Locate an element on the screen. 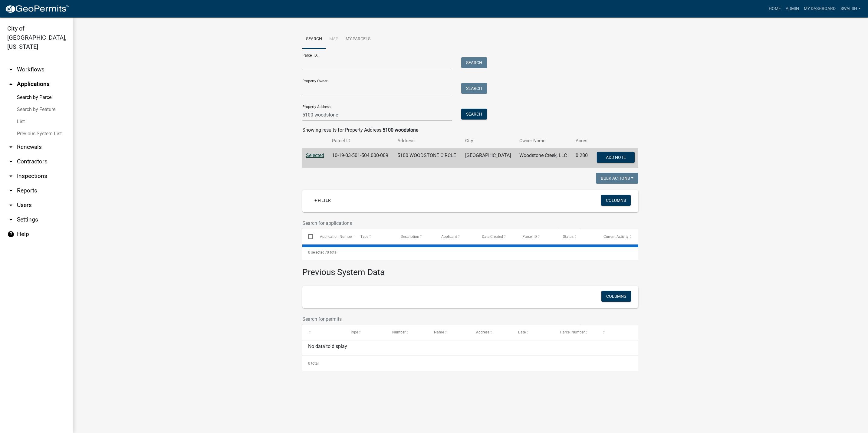 Image resolution: width=868 pixels, height=433 pixels. span: 0 selected / is located at coordinates (317, 252).